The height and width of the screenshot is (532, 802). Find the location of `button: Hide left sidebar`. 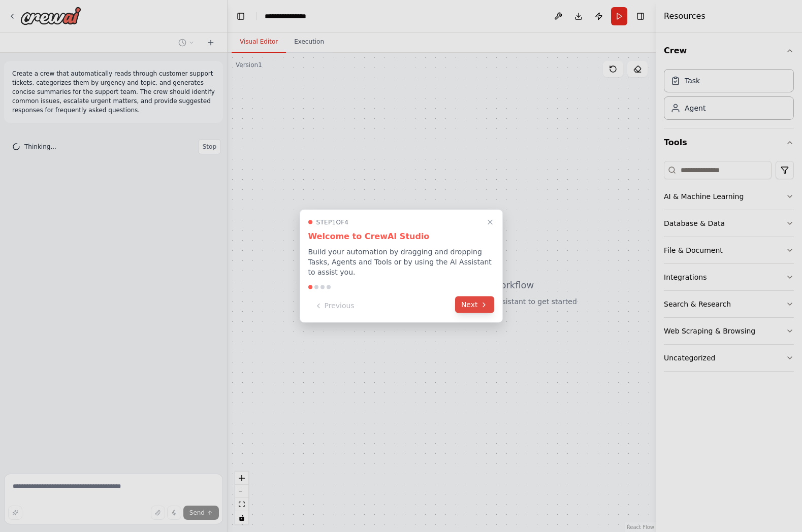

button: Hide left sidebar is located at coordinates (241, 17).